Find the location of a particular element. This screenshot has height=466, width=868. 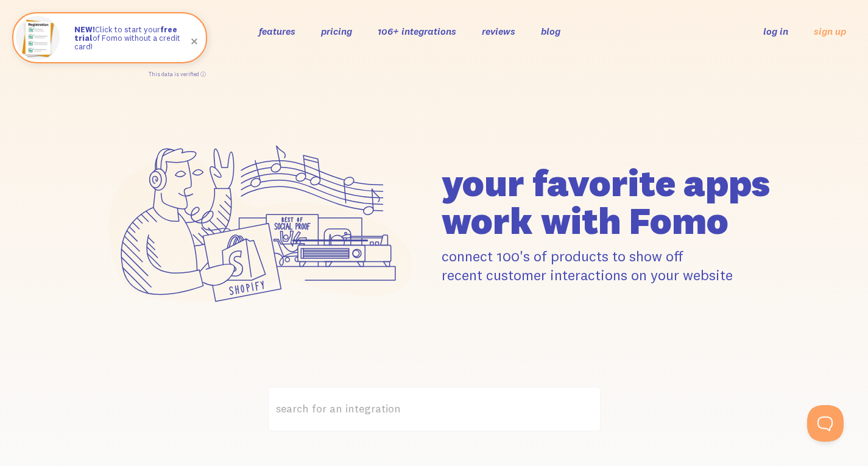

h1: your favorite apps work with Fomo is located at coordinates (608, 202).